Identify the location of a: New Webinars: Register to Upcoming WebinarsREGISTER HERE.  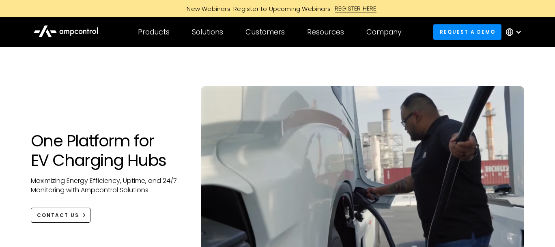
(278, 9).